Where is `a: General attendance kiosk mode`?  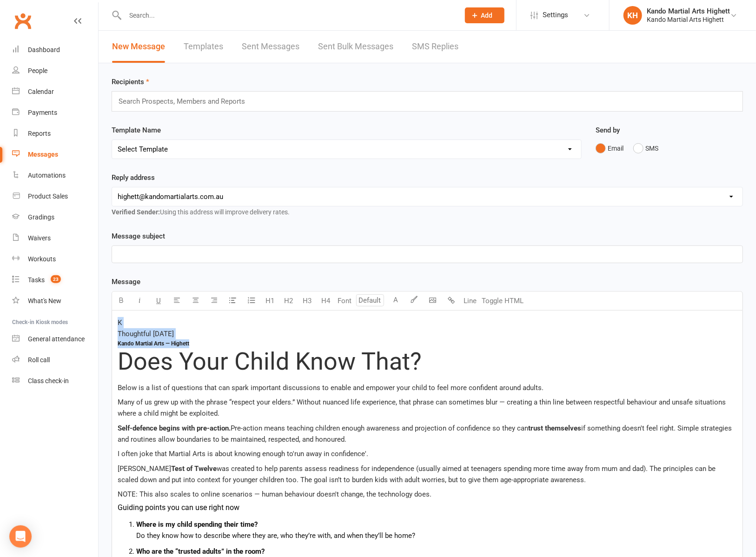
a: General attendance kiosk mode is located at coordinates (55, 338).